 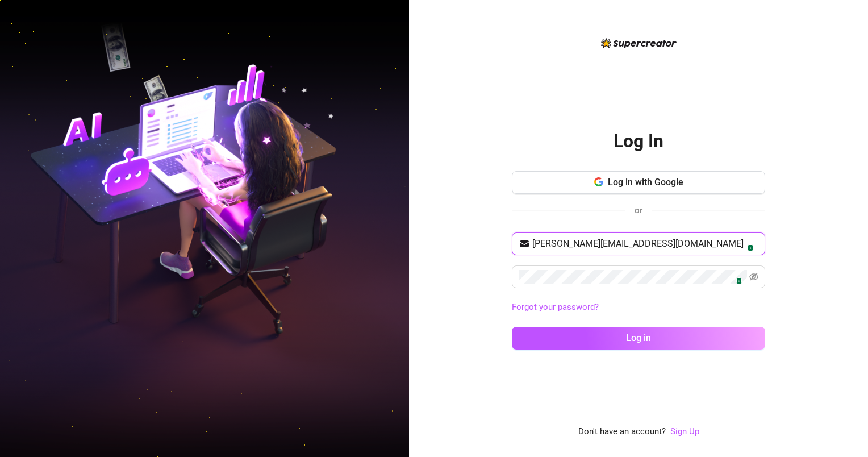 What do you see at coordinates (639, 141) in the screenshot?
I see `h2: Log In` at bounding box center [639, 141].